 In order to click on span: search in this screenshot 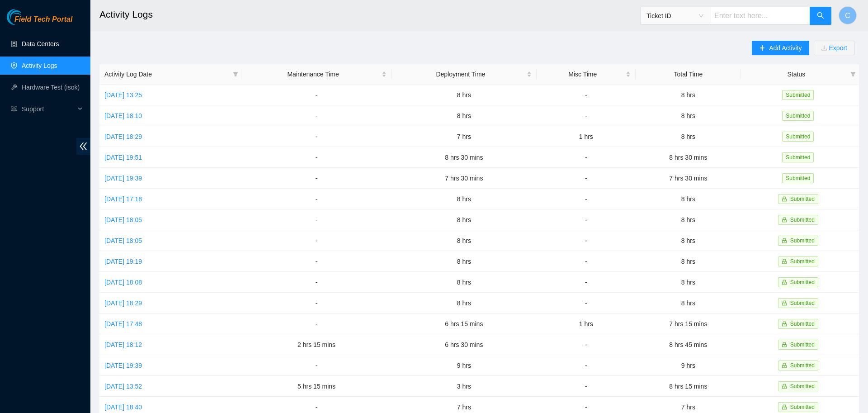, I will do `click(821, 16)`.